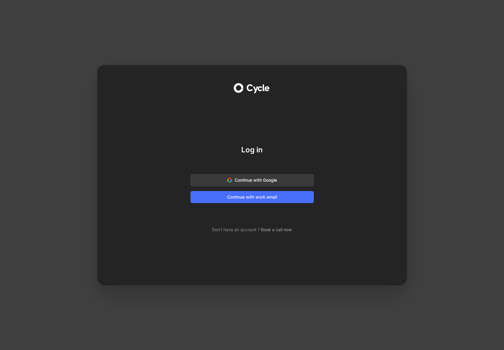  I want to click on div: Don’t have an account ?, so click(252, 230).